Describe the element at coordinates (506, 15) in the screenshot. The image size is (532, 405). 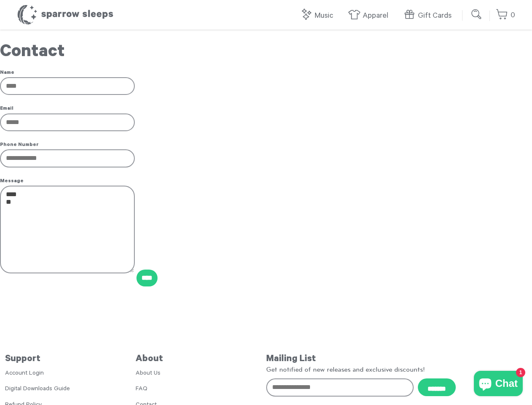
I see `a: 0` at that location.